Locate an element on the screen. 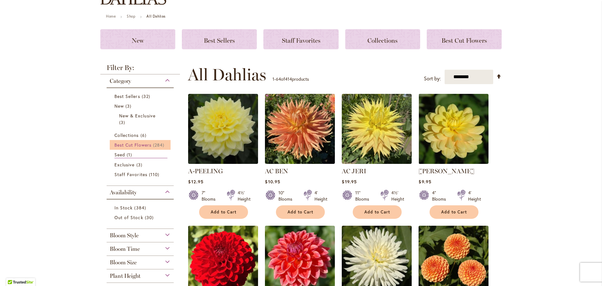  span: In Stock is located at coordinates (123, 207).